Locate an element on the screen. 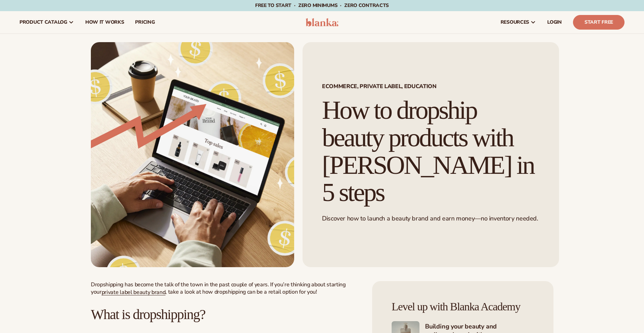 The height and width of the screenshot is (333, 644). img: logo is located at coordinates (322, 22).